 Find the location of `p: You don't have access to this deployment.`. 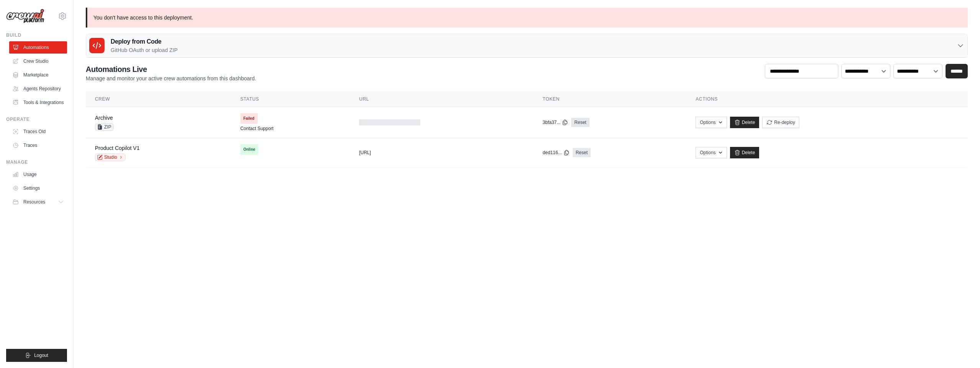

p: You don't have access to this deployment. is located at coordinates (527, 17).